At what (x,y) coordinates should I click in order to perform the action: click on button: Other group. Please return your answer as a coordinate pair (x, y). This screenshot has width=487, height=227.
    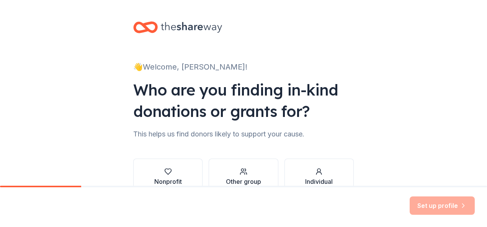
    Looking at the image, I should click on (243, 177).